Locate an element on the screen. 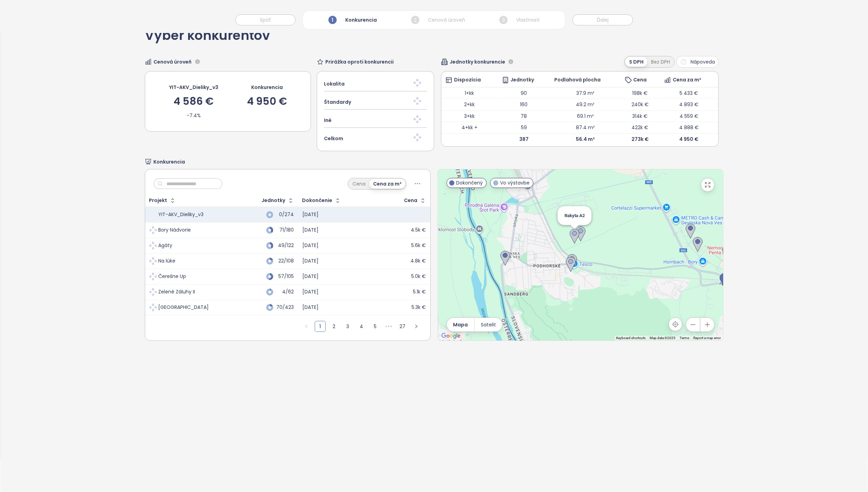 This screenshot has width=868, height=492. td: 49.2 m² is located at coordinates (585, 105).